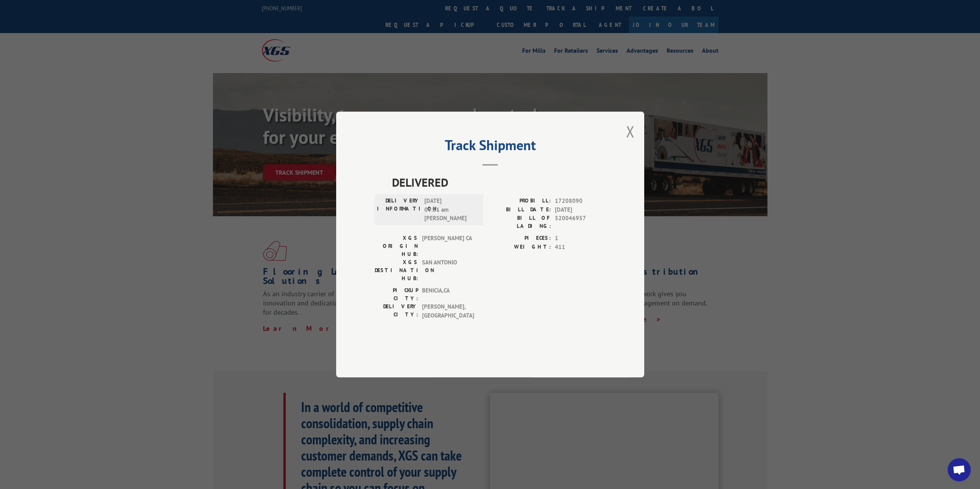  Describe the element at coordinates (499, 182) in the screenshot. I see `span: DELIVERED` at that location.